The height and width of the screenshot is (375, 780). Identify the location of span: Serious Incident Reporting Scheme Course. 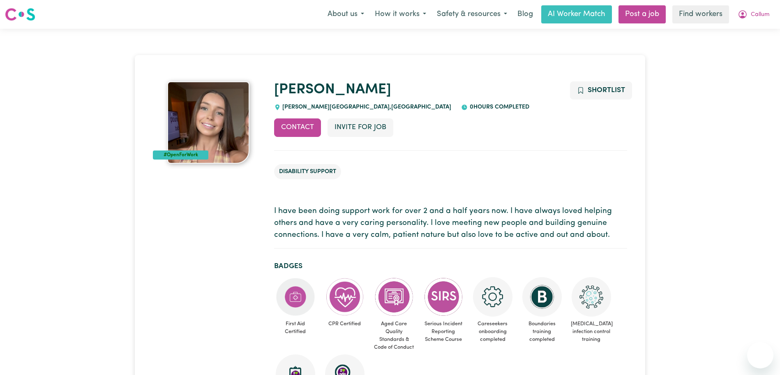
(444, 332).